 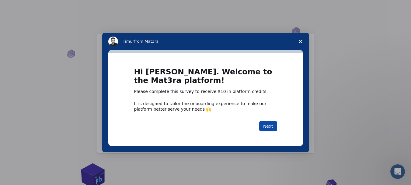 What do you see at coordinates (301, 41) in the screenshot?
I see `span: Close survey` at bounding box center [301, 41].